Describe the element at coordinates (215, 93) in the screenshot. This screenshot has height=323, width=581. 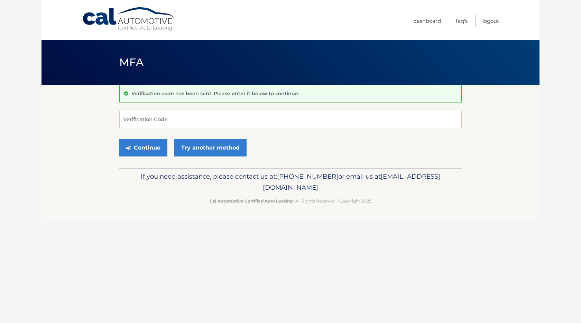
I see `p: Verification code has been sent. Please enter it below to continue.` at that location.